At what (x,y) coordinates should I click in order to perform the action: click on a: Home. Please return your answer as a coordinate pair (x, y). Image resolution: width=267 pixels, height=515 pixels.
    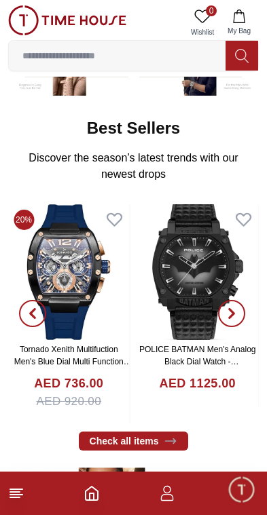
    Looking at the image, I should click on (92, 493).